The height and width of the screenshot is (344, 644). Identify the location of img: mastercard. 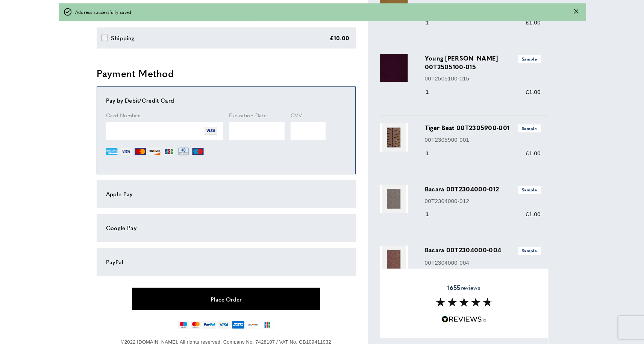
(195, 325).